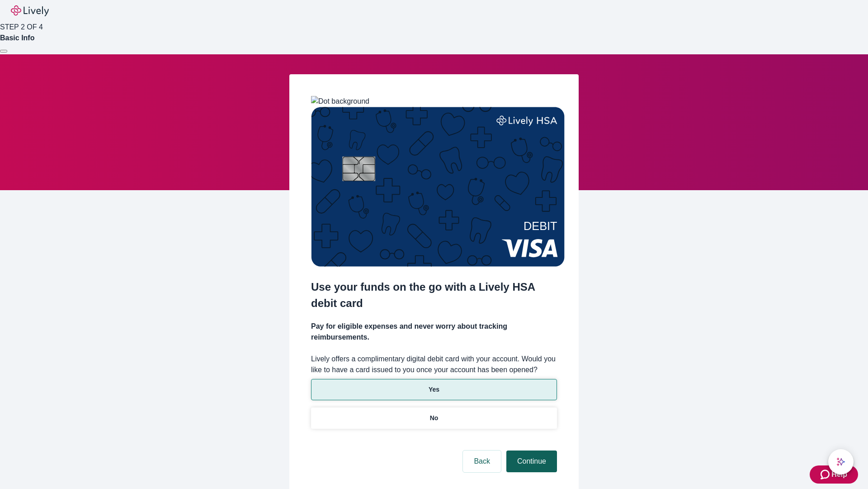  I want to click on label: Lively offers a complimentary digital debit card with your account. Would you like to have a card..., so click(434, 364).